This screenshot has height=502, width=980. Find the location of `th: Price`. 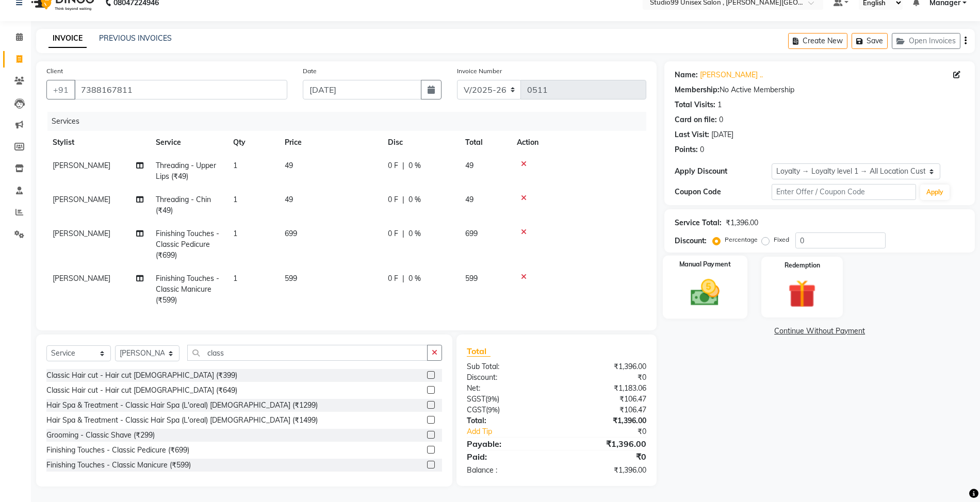

th: Price is located at coordinates (330, 143).